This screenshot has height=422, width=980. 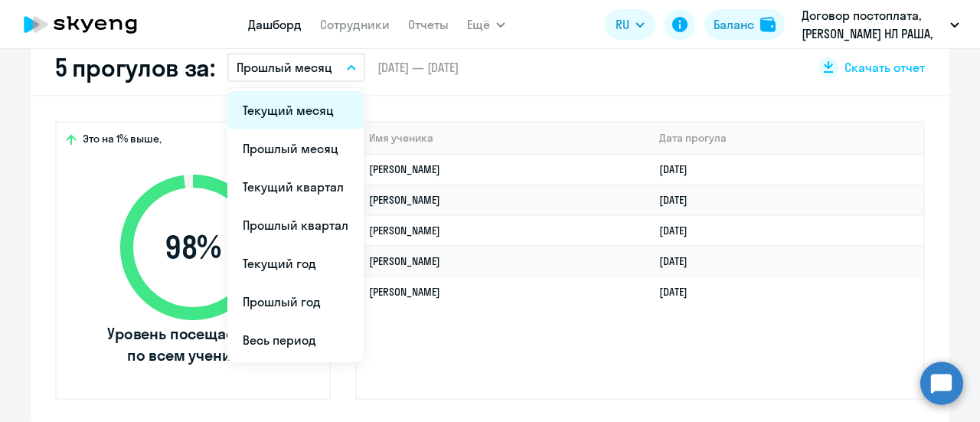 I want to click on p: Прошлый месяц, so click(x=284, y=68).